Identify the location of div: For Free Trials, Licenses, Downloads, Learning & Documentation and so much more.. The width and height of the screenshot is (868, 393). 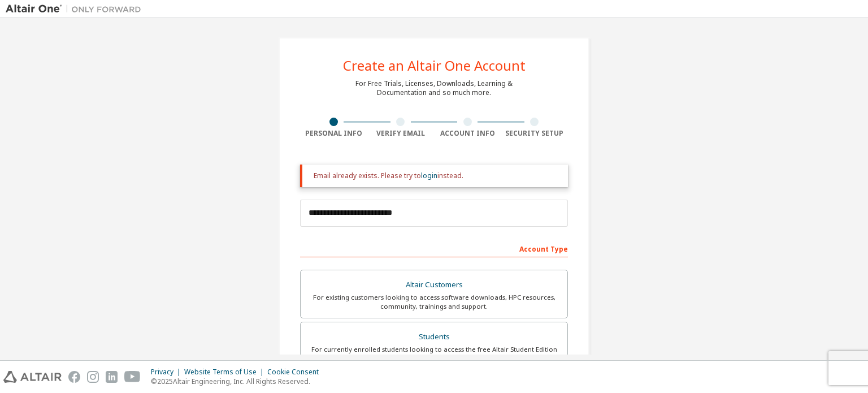
(434, 88).